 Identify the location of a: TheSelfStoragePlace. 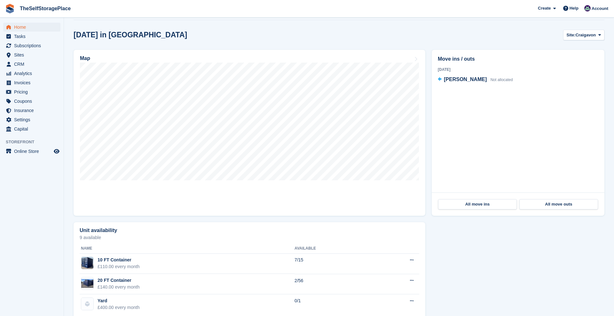
(45, 8).